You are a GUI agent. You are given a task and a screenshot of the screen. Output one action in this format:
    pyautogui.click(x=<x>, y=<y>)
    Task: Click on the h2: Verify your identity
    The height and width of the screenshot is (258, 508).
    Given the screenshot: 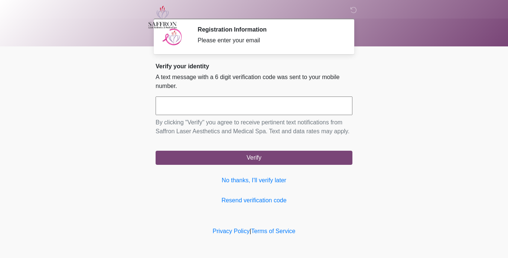 What is the action you would take?
    pyautogui.click(x=254, y=66)
    